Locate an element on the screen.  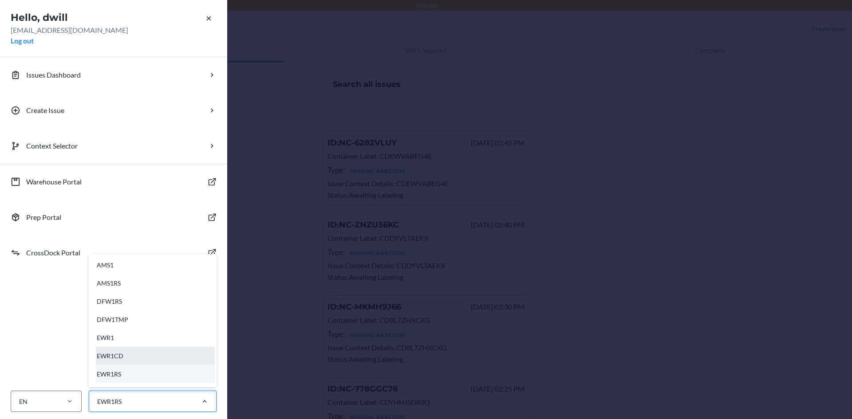
div: EN is located at coordinates (23, 402).